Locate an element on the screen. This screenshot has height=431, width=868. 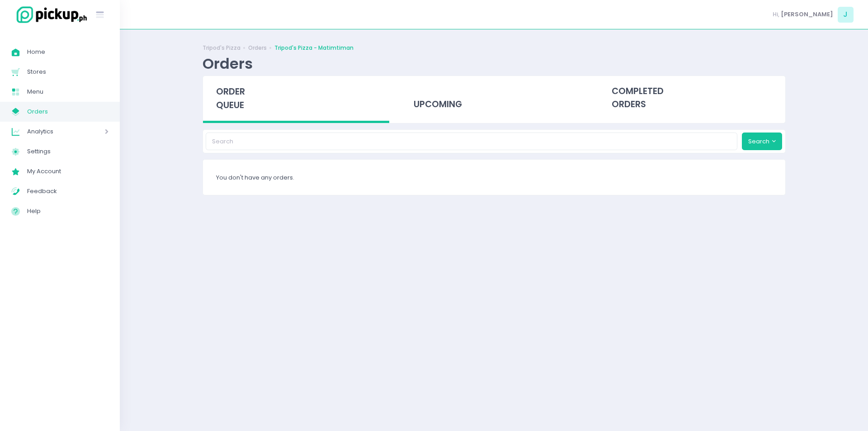
div: upcoming is located at coordinates (494, 98).